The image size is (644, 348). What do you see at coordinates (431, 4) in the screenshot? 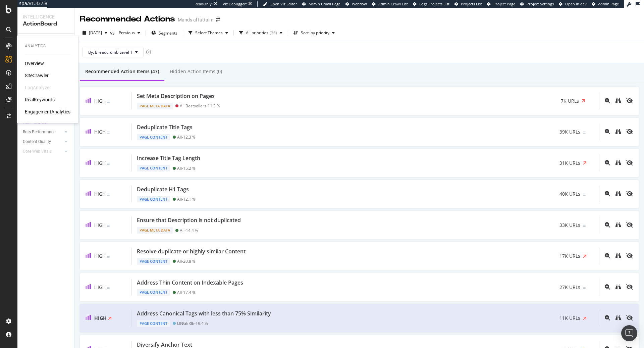
I see `a: Logs Projects List` at bounding box center [431, 4].